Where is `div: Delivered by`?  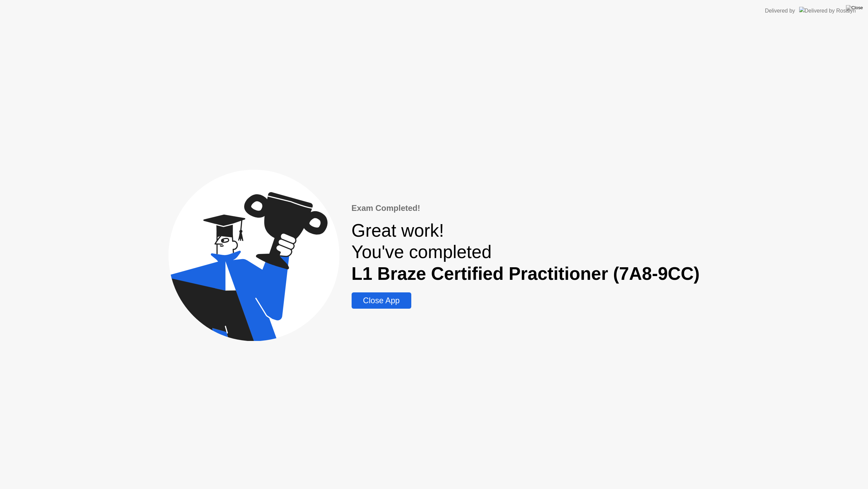
div: Delivered by is located at coordinates (780, 10).